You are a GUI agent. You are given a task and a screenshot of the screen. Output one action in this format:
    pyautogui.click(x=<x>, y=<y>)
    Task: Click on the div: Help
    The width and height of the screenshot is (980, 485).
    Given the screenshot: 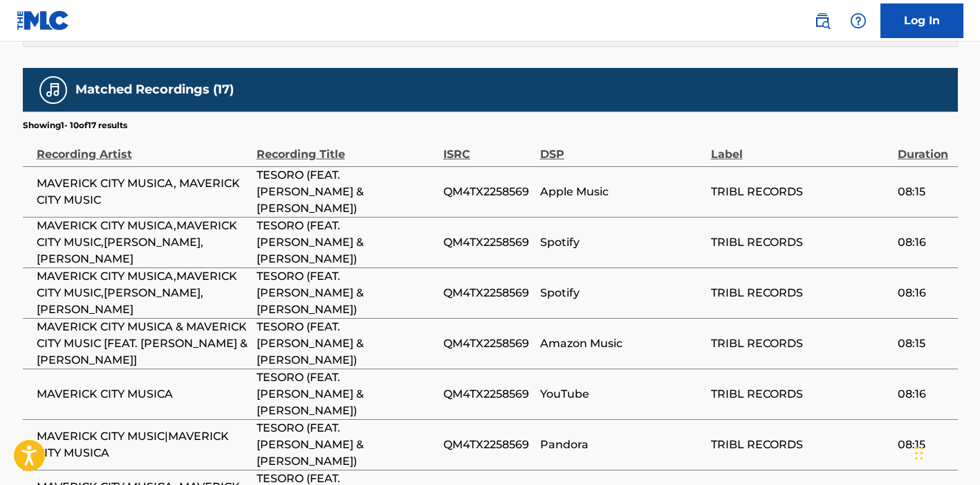 What is the action you would take?
    pyautogui.click(x=859, y=21)
    